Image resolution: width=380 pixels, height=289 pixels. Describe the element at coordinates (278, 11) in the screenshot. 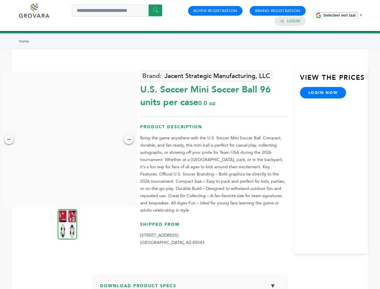

I see `a: Brand Registration` at that location.